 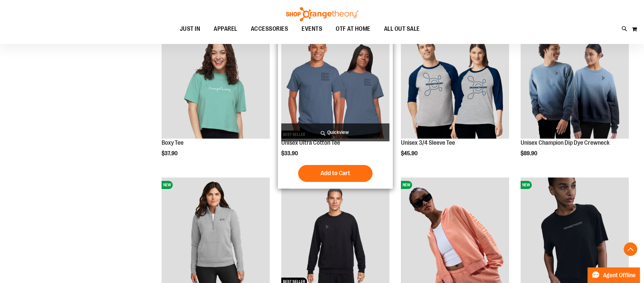 What do you see at coordinates (335, 173) in the screenshot?
I see `span: Add to Cart` at bounding box center [335, 173].